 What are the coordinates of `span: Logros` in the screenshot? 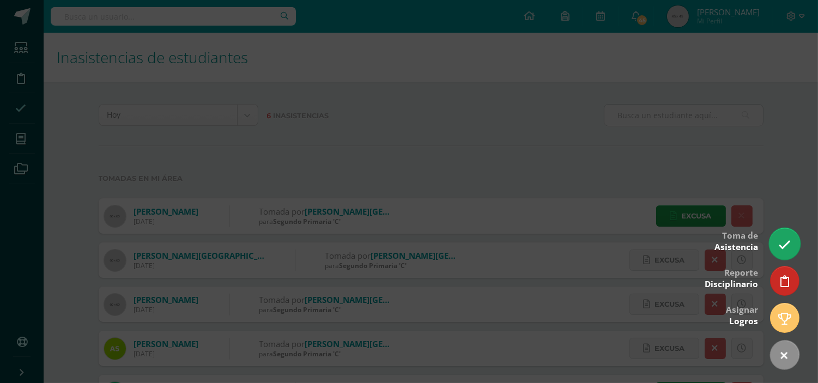 It's located at (744, 321).